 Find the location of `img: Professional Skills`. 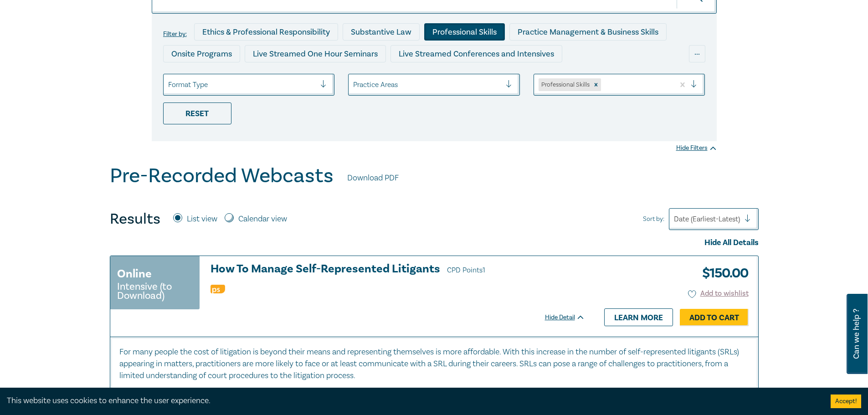

img: Professional Skills is located at coordinates (218, 289).